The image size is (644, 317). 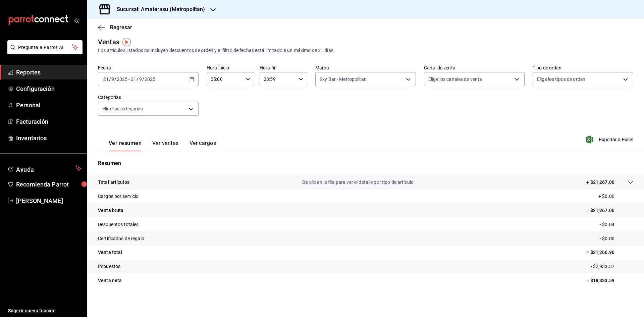 I want to click on button: Tooltip marker, so click(x=127, y=42).